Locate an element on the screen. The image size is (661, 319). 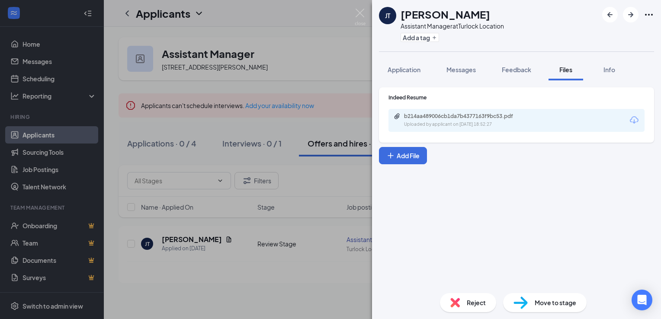
span: Application is located at coordinates (404, 70).